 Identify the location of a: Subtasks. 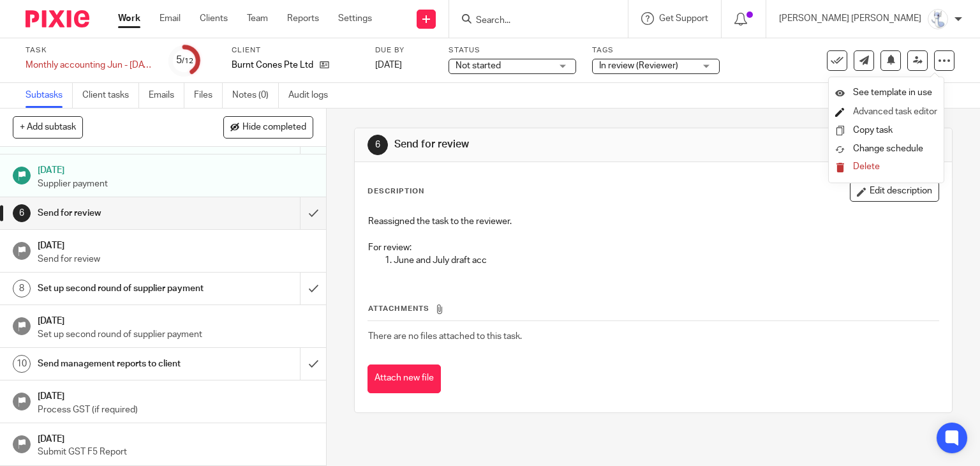
(49, 95).